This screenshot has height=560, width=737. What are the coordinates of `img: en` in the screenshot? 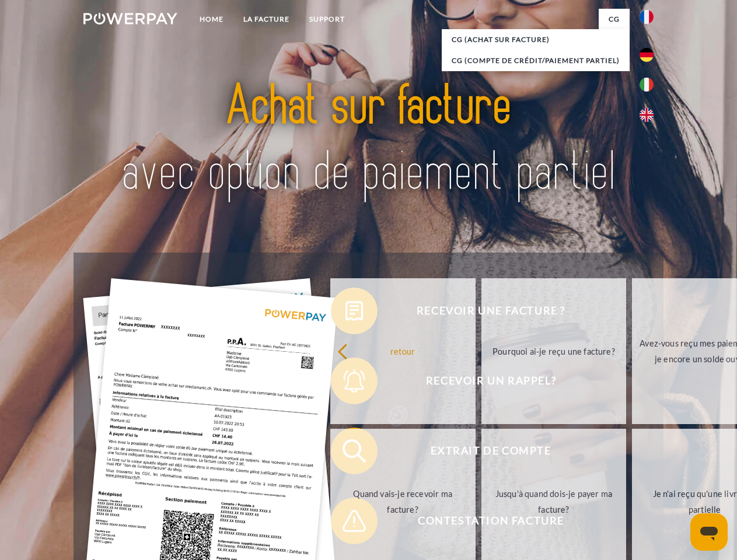 It's located at (647, 115).